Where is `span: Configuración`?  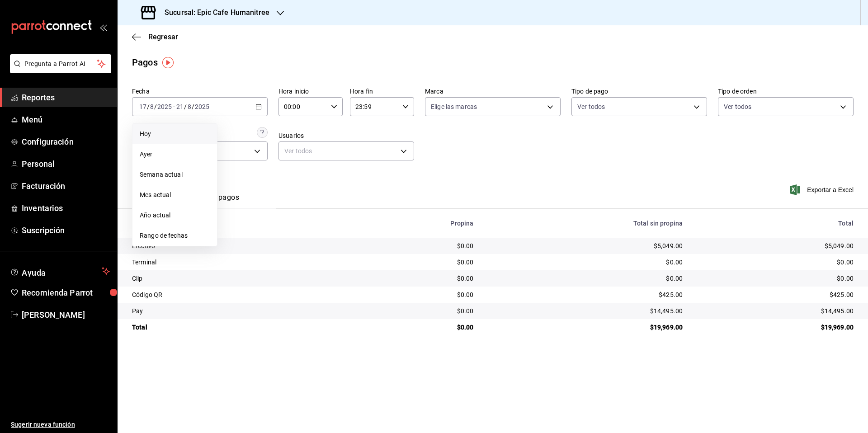 span: Configuración is located at coordinates (66, 142).